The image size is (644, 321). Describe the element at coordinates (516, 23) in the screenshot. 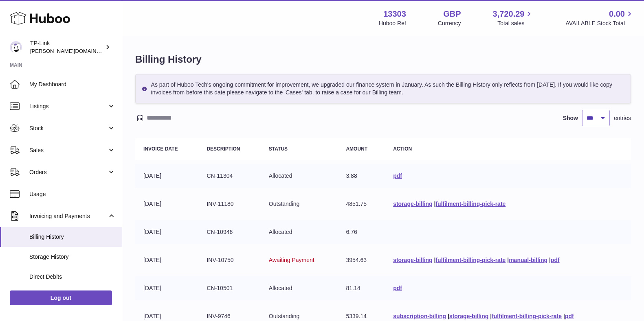

I see `span: Total sales` at that location.